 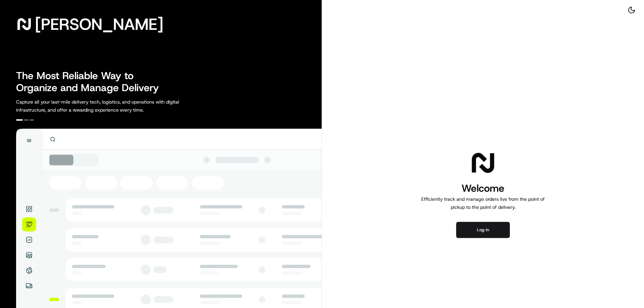 What do you see at coordinates (483, 203) in the screenshot?
I see `p: Efficiently track and manage orders live from the point of pickup to the point of delivery.` at bounding box center [483, 203].